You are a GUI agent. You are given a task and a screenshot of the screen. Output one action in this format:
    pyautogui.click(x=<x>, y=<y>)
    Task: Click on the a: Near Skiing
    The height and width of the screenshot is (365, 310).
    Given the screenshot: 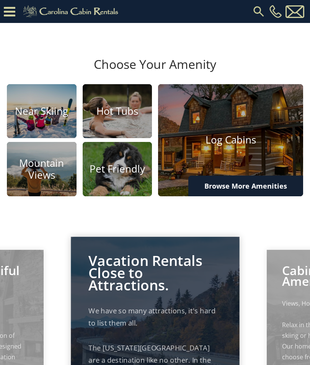 What is the action you would take?
    pyautogui.click(x=42, y=111)
    